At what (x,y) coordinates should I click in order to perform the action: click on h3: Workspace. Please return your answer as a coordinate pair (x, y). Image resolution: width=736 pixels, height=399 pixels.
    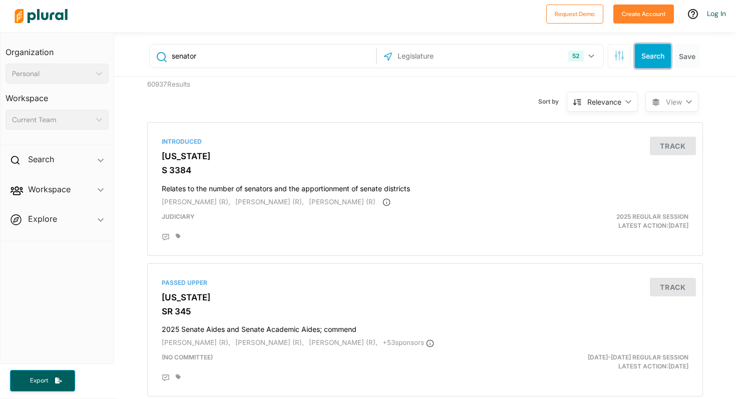
    Looking at the image, I should click on (57, 95).